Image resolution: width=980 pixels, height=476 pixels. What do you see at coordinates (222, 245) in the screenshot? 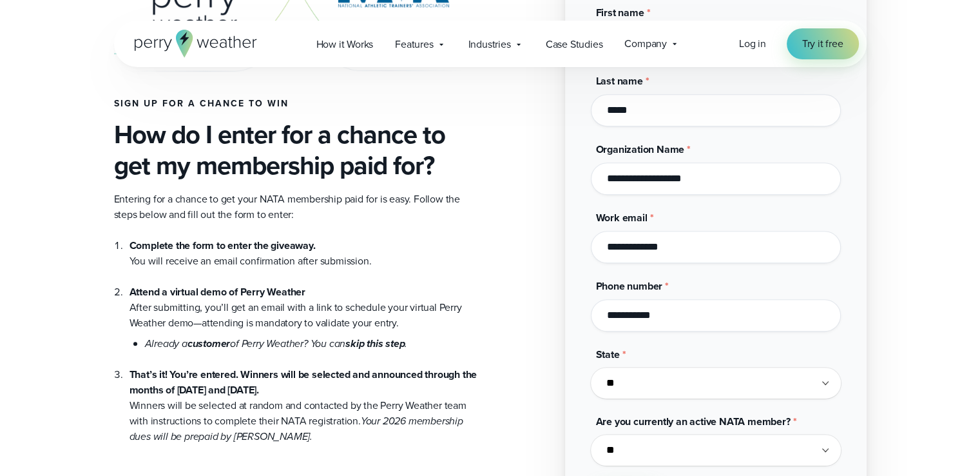
I see `strong: Complete the form to enter the giveaway.` at bounding box center [222, 245].